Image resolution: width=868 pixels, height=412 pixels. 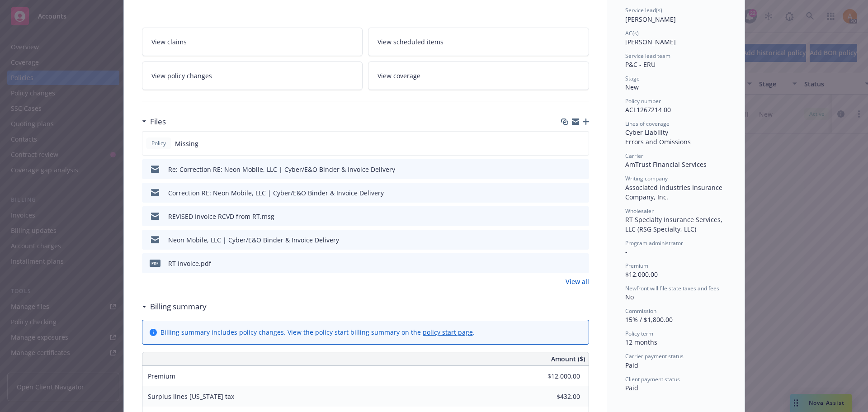 I want to click on div: Re: Correction RE: Neon Mobile, LLC | Cyber/E&O Binder & Invoice Delivery, so click(x=282, y=169).